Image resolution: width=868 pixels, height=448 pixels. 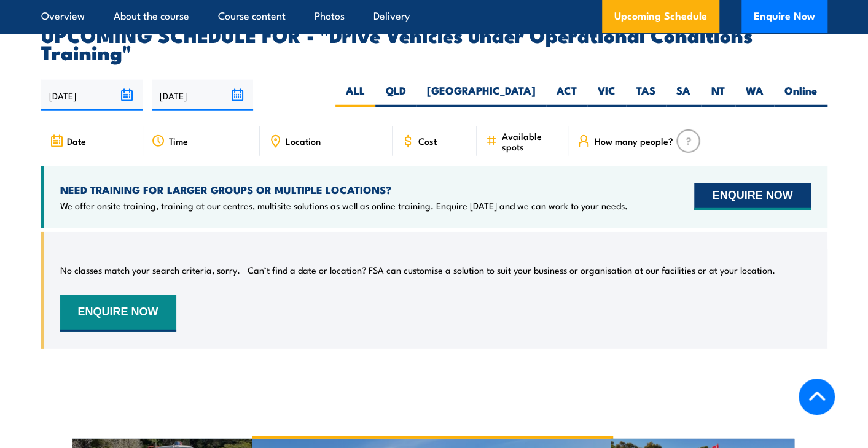 What do you see at coordinates (606, 95) in the screenshot?
I see `label: VIC` at bounding box center [606, 95].